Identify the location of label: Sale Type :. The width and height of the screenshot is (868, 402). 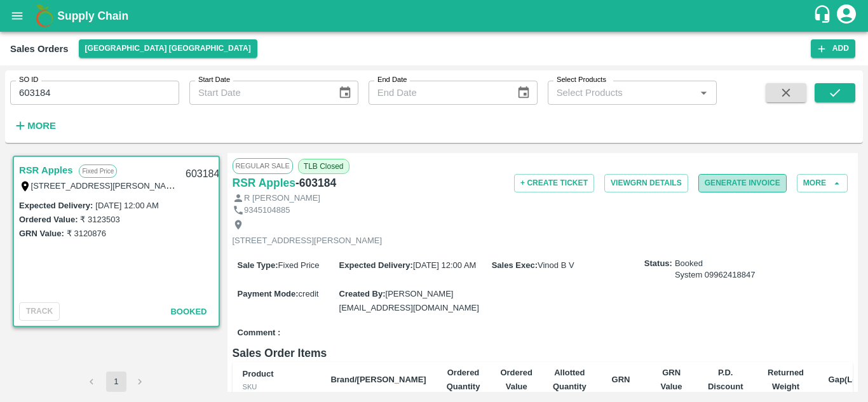
(258, 265).